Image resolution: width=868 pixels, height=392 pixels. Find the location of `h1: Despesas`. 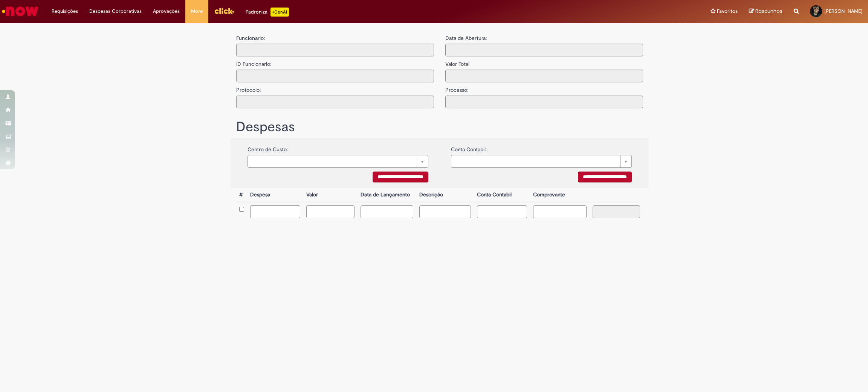

h1: Despesas is located at coordinates (440, 127).